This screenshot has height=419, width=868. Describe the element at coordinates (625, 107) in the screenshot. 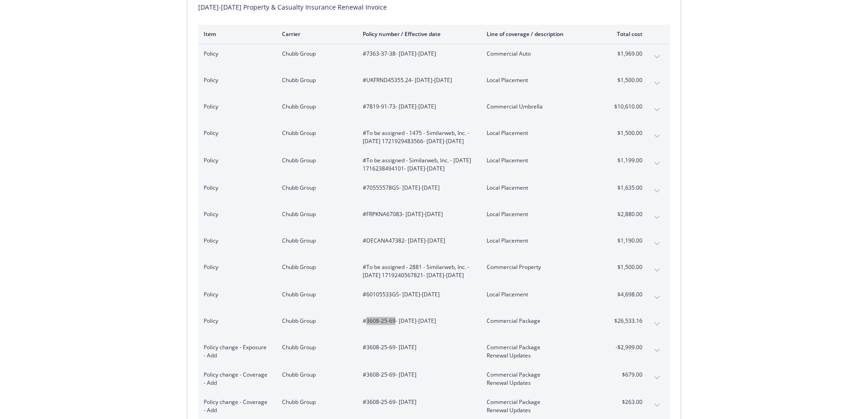

I see `span: $10,610.00` at that location.